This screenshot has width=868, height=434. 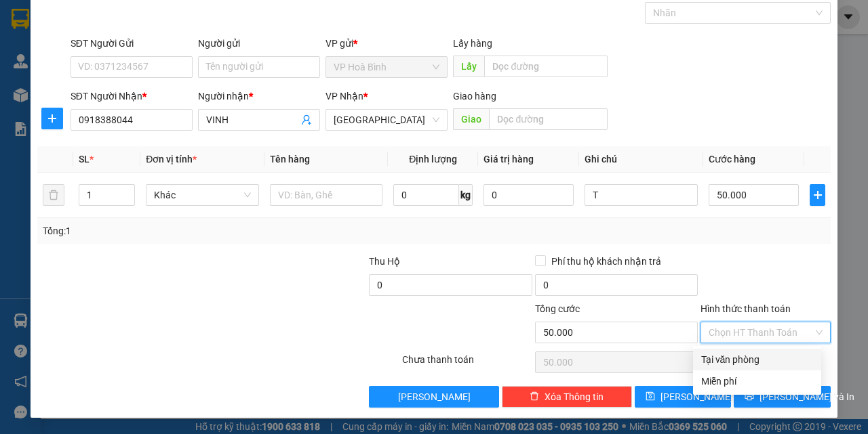 I want to click on div: Tại văn phòng, so click(x=757, y=360).